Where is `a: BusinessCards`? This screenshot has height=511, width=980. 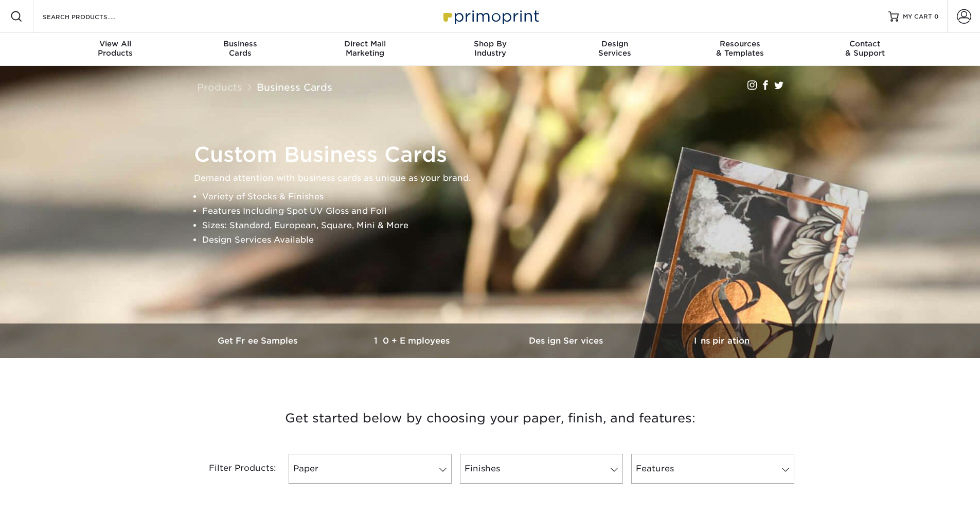
a: BusinessCards is located at coordinates (239, 49).